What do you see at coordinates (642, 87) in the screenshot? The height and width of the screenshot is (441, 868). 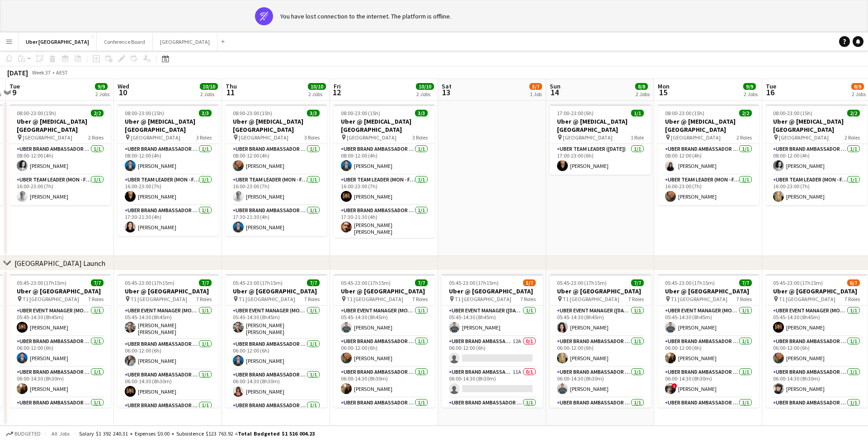 I see `span: 8/8` at bounding box center [642, 87].